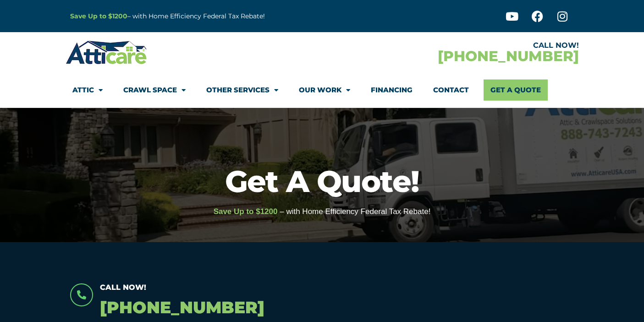 This screenshot has height=322, width=644. Describe the element at coordinates (322, 90) in the screenshot. I see `nav: Menu` at that location.